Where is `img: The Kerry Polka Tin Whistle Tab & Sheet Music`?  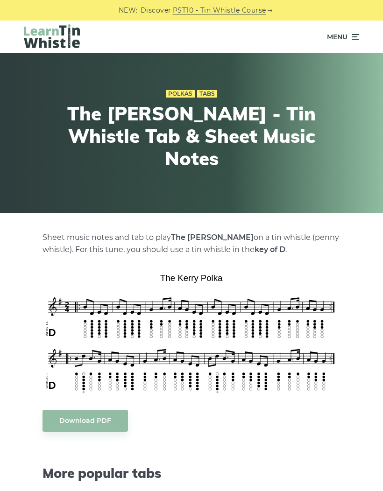 img: The Kerry Polka Tin Whistle Tab & Sheet Music is located at coordinates (191, 333).